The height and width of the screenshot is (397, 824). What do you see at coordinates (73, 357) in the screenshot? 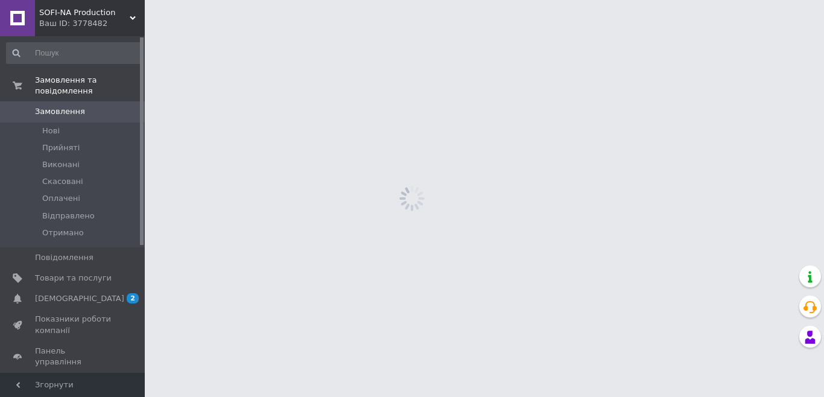
I see `span: Панель управління` at bounding box center [73, 357].